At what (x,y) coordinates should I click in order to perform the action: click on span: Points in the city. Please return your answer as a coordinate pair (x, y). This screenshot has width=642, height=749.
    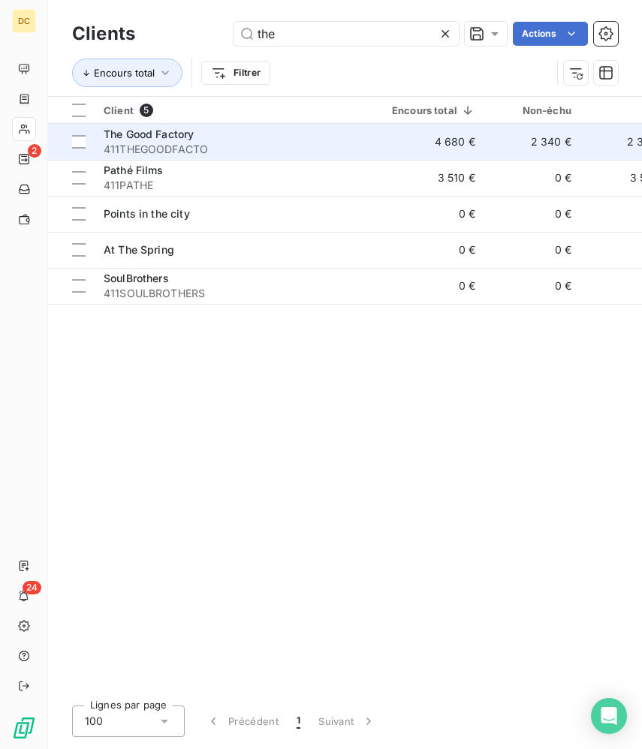
    Looking at the image, I should click on (146, 213).